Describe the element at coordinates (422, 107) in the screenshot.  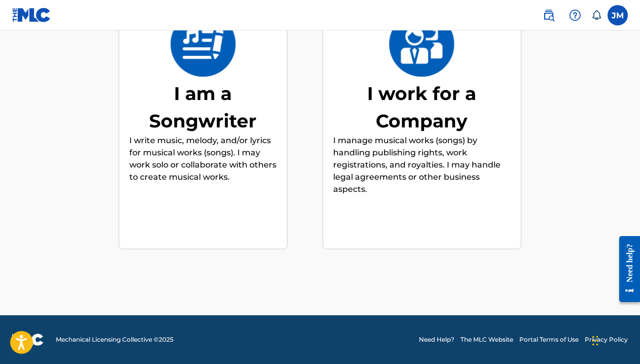
I see `div: I work for a Company` at that location.